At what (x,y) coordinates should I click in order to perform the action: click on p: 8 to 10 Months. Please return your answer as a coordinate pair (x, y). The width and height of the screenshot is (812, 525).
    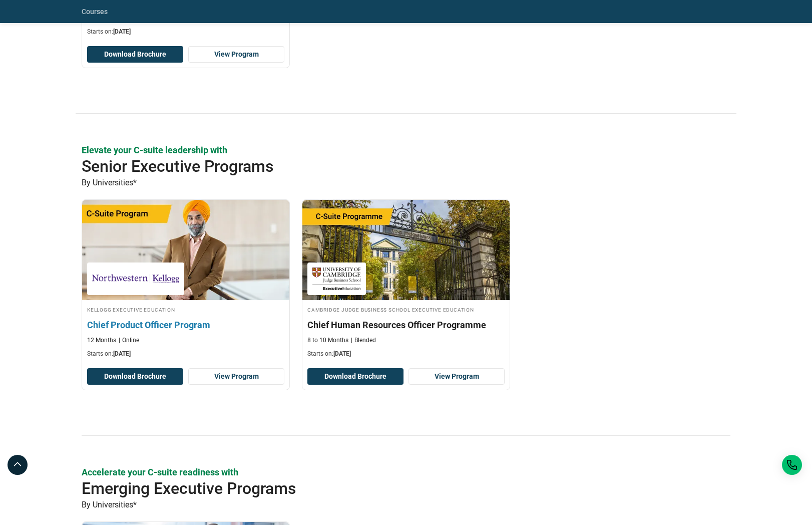
    Looking at the image, I should click on (328, 340).